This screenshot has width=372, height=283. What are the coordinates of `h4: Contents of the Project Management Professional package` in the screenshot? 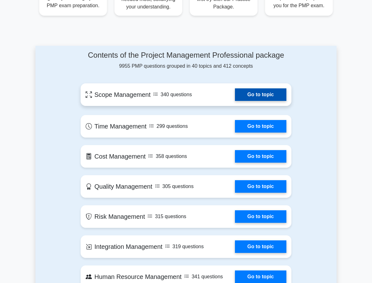 It's located at (186, 55).